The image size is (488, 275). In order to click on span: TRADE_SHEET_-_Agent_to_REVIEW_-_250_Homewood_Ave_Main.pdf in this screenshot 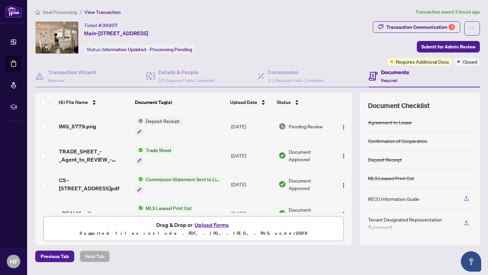, I will do `click(94, 155)`.